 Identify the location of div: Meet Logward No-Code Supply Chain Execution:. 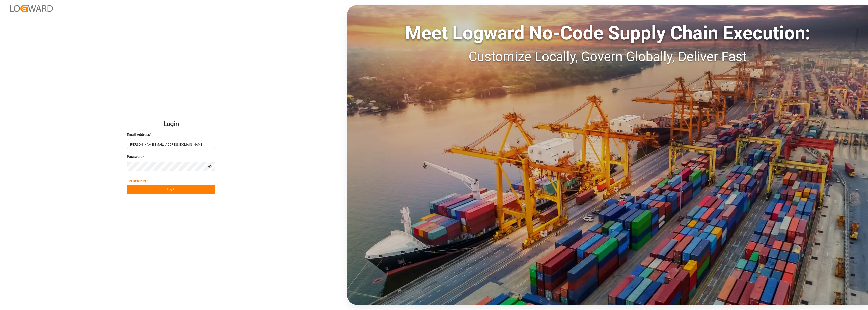
(607, 33).